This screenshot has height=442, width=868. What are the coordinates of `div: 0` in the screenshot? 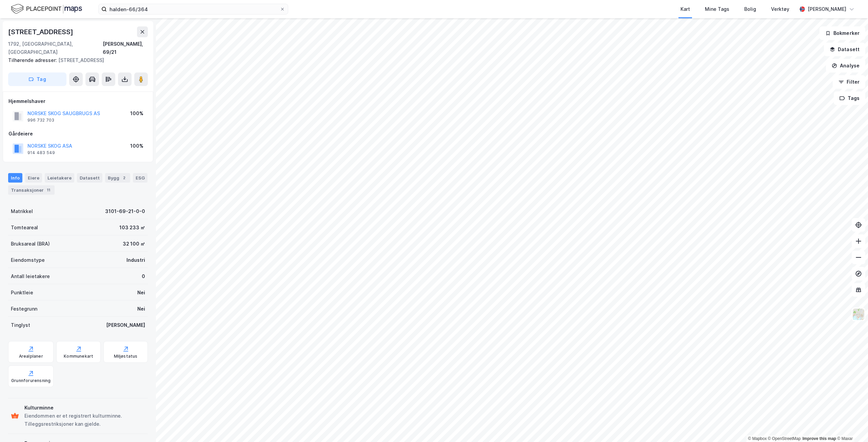 It's located at (143, 276).